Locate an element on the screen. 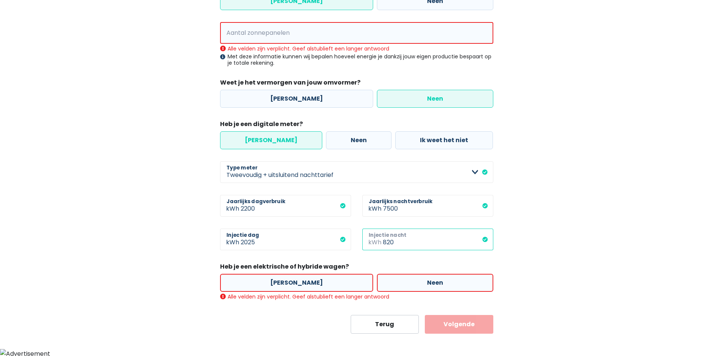  button: Terug is located at coordinates (385, 324).